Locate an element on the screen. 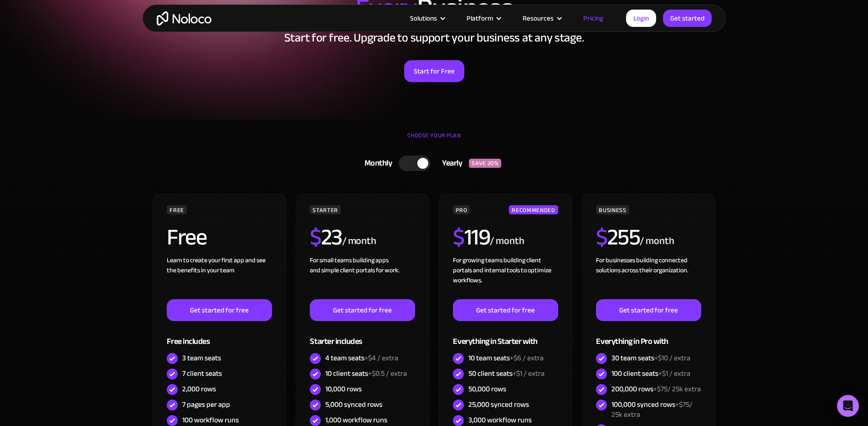 Image resolution: width=868 pixels, height=426 pixels. div: 200,000 rows is located at coordinates (657, 389).